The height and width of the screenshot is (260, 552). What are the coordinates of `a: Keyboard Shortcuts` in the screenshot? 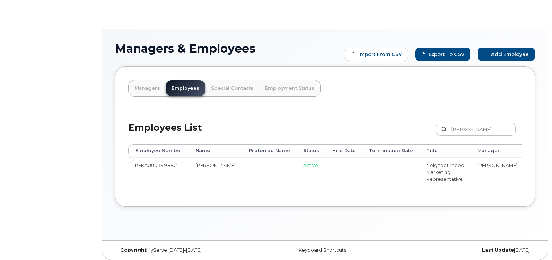 It's located at (322, 250).